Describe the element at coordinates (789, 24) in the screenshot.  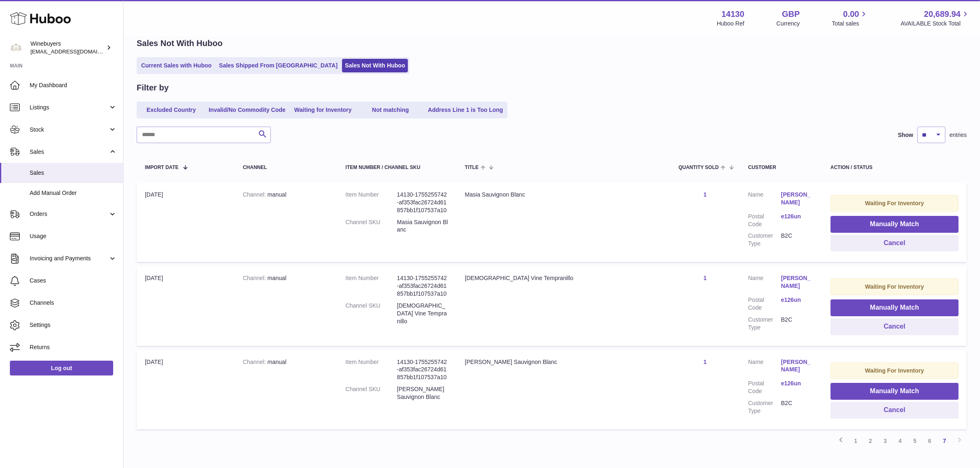
I see `div: Currency` at that location.